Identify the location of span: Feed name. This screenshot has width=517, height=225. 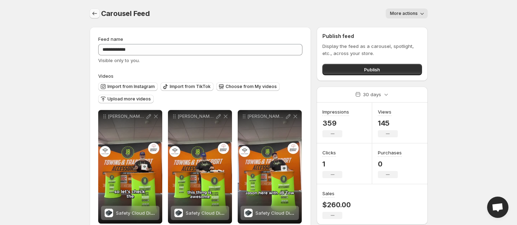
(111, 39).